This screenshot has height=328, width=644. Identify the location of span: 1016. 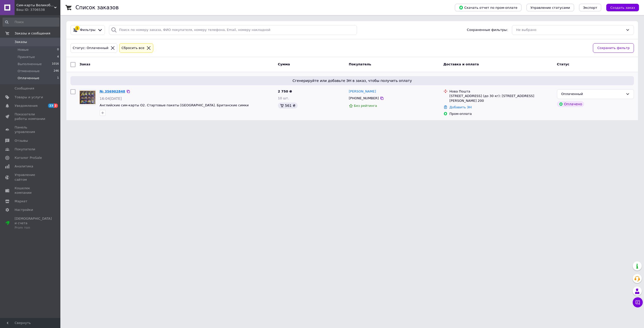
(56, 64).